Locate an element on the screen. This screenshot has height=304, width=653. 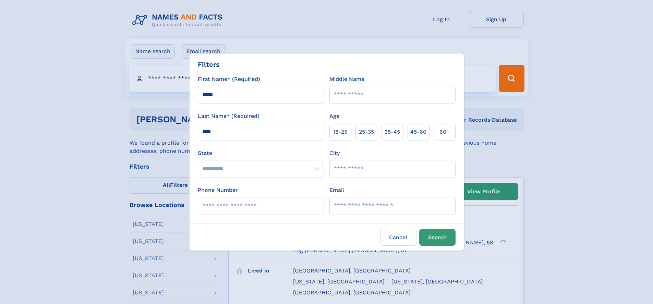
span: 60+ is located at coordinates (444, 132).